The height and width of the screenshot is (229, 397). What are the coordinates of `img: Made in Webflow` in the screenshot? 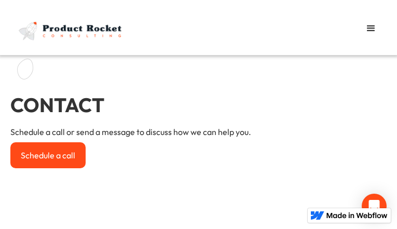 It's located at (357, 215).